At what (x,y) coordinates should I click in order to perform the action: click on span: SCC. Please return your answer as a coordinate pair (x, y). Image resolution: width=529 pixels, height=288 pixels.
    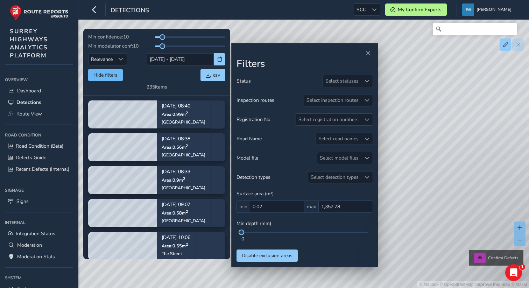
    Looking at the image, I should click on (361, 9).